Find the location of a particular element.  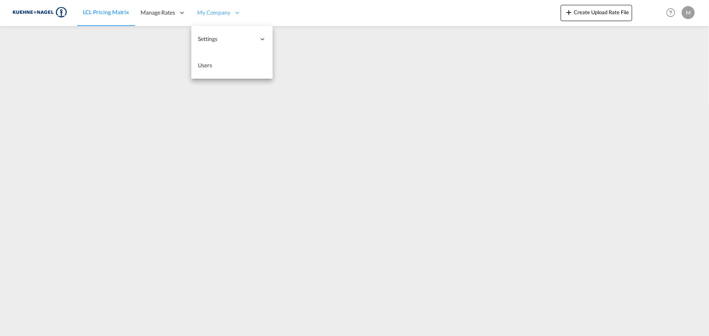

span: Help is located at coordinates (671, 13).